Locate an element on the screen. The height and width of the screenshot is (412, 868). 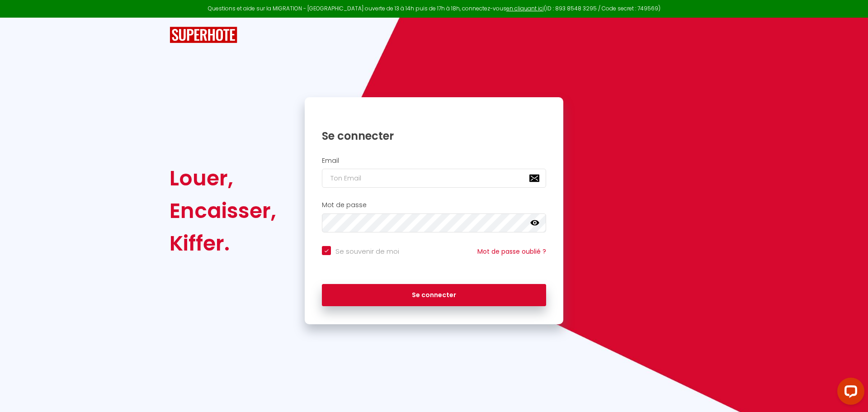
button: Se connecter is located at coordinates (434, 296).